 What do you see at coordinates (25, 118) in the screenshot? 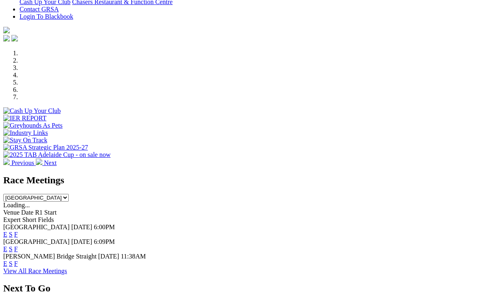
I see `img: IER REPORT` at bounding box center [25, 118].